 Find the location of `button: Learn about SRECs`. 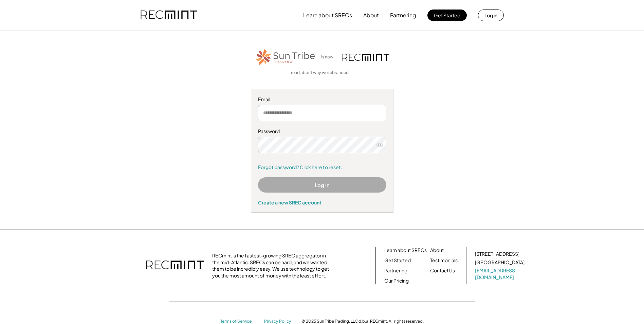

button: Learn about SRECs is located at coordinates (328, 15).